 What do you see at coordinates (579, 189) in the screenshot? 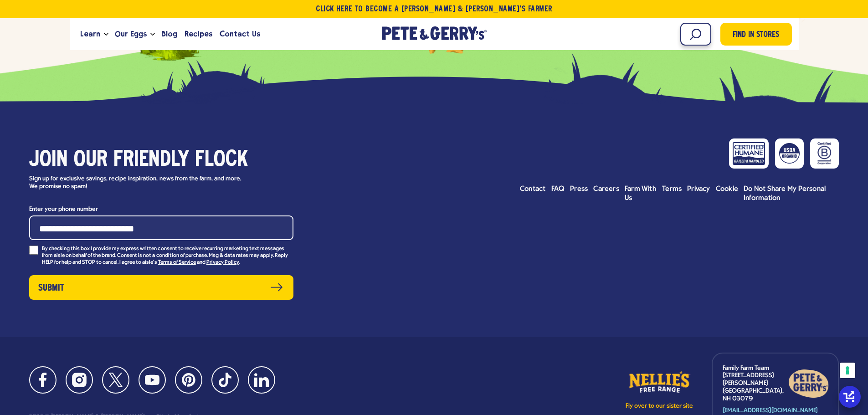
I see `a: Press` at bounding box center [579, 189].